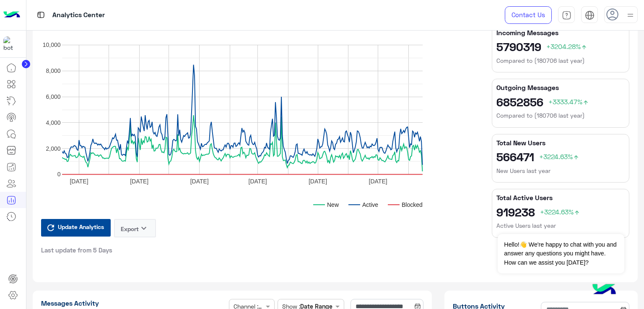 This screenshot has height=309, width=644. What do you see at coordinates (11, 44) in the screenshot?
I see `img: 1403182699927242` at bounding box center [11, 44].